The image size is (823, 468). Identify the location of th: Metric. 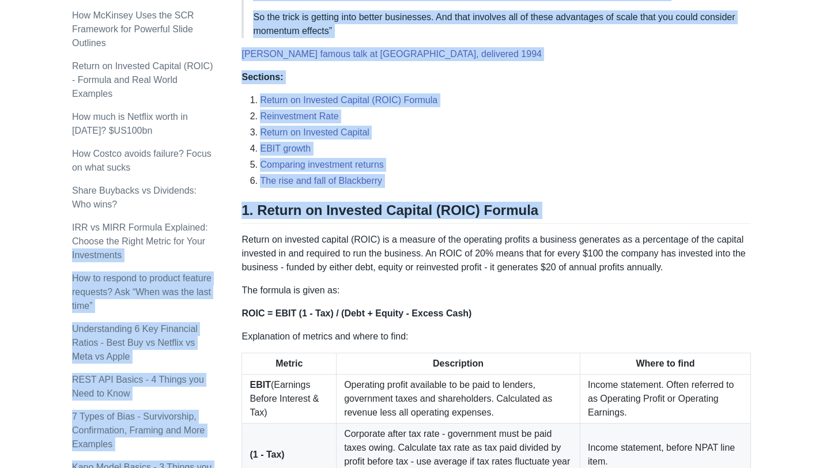
(289, 364).